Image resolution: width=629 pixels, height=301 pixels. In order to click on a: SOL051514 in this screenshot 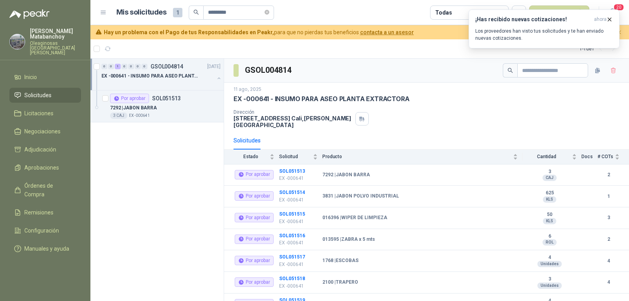, I will do `click(292, 192)`.